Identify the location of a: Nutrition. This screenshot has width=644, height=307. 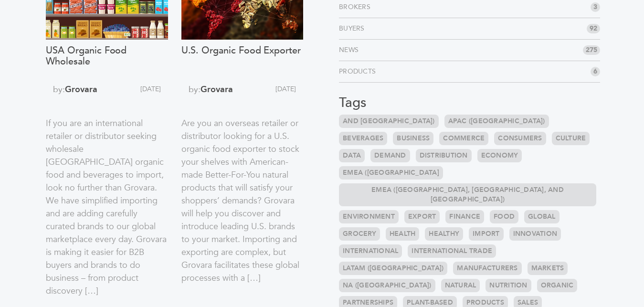
(508, 286).